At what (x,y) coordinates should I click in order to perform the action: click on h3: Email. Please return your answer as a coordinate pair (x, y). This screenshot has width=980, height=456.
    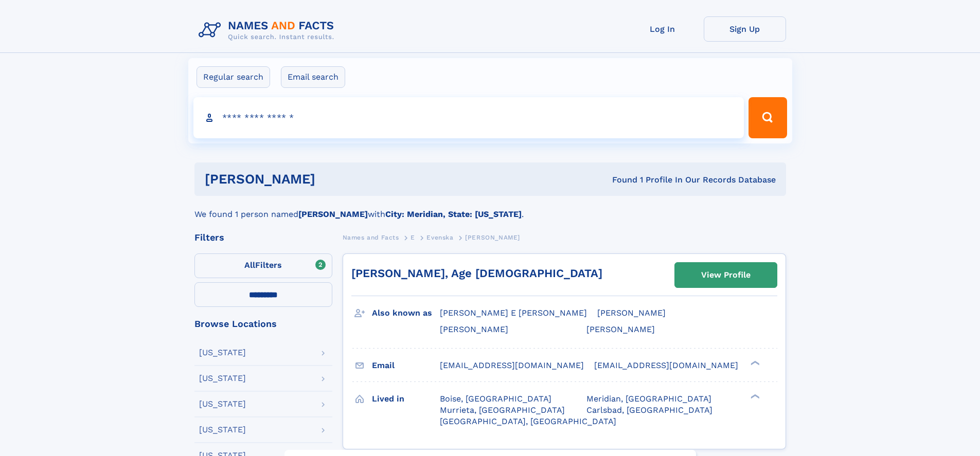
    Looking at the image, I should click on (406, 365).